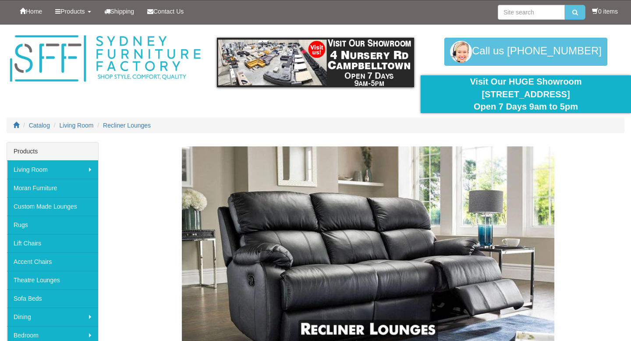  I want to click on a: Theatre Lounges, so click(53, 280).